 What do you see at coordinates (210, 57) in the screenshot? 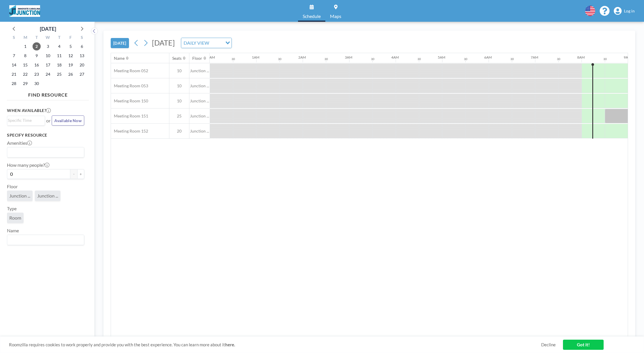
I see `div: 12AM` at bounding box center [210, 57].